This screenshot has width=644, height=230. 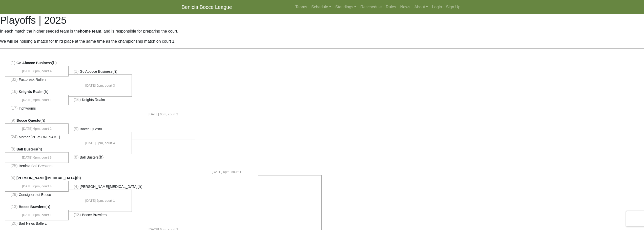 I want to click on span: Inchworms, so click(x=27, y=108).